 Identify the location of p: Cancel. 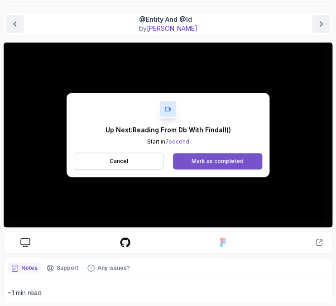
(119, 161).